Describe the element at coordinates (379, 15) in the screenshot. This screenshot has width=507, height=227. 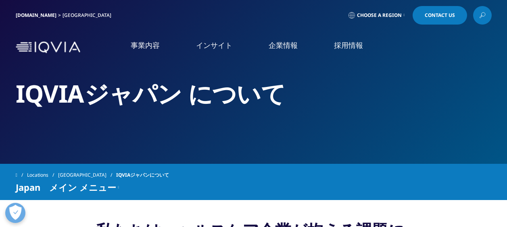
I see `span: Choose a Region` at that location.